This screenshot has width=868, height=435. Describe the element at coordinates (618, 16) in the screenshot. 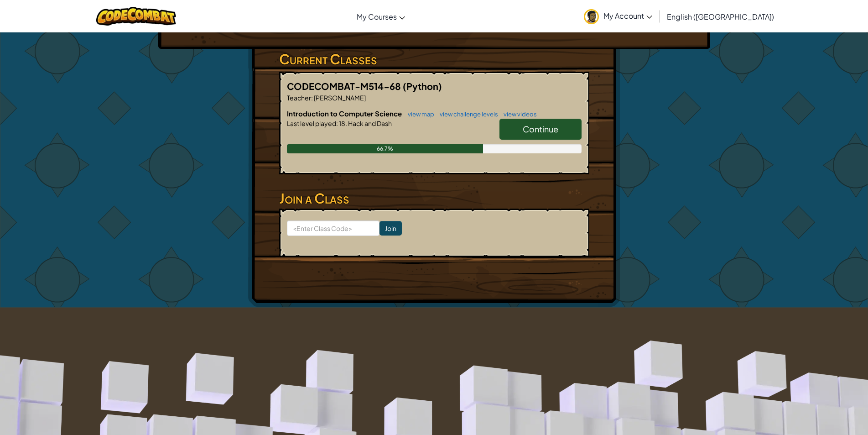

I see `a: My Account` at that location.